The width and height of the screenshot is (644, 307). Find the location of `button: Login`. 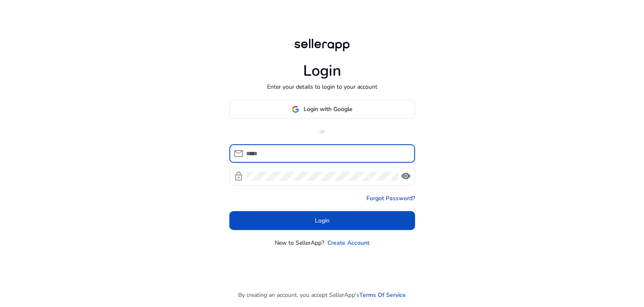

button: Login is located at coordinates (322, 220).